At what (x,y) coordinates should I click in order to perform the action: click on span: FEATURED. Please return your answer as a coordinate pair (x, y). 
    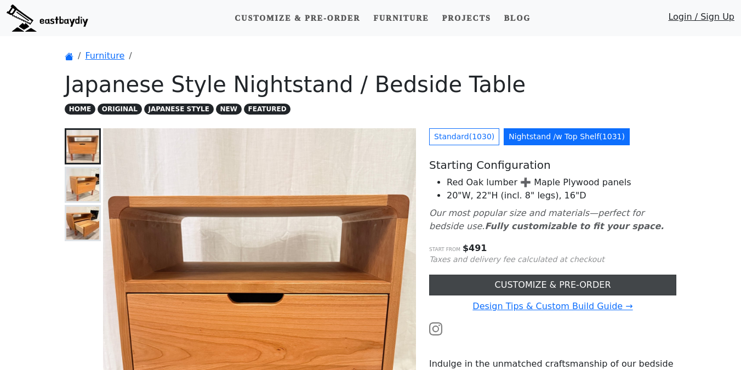
    Looking at the image, I should click on (267, 109).